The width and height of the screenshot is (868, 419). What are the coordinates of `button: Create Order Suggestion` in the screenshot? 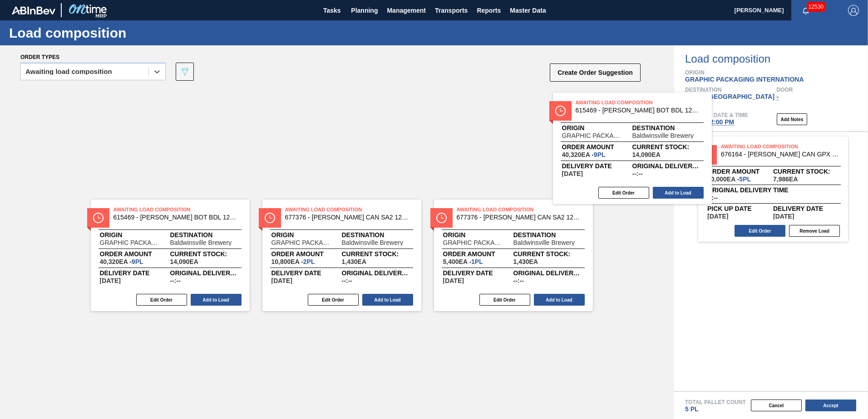 It's located at (595, 72).